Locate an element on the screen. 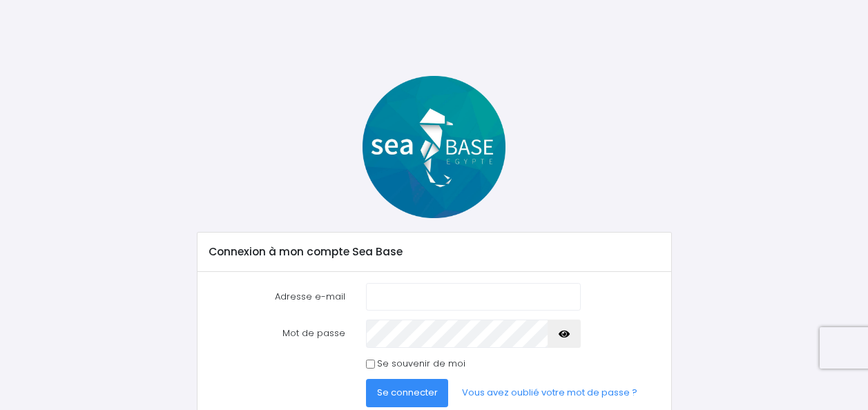  button: Se connecter is located at coordinates (407, 393).